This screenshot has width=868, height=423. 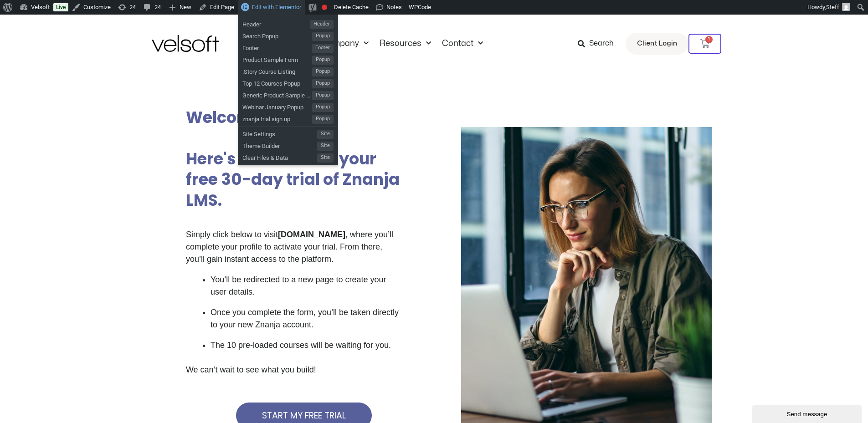 What do you see at coordinates (277, 106) in the screenshot?
I see `span: Webinar January Popup` at bounding box center [277, 106].